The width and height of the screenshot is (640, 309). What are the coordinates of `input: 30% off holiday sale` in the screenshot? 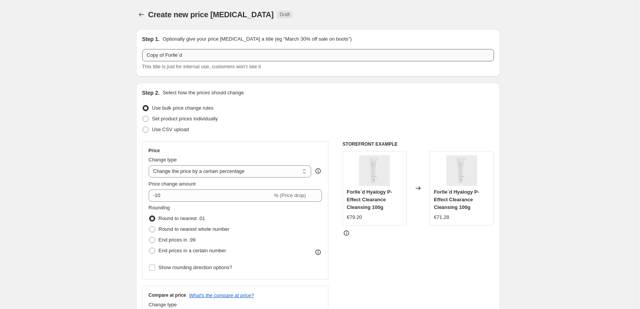 It's located at (318, 55).